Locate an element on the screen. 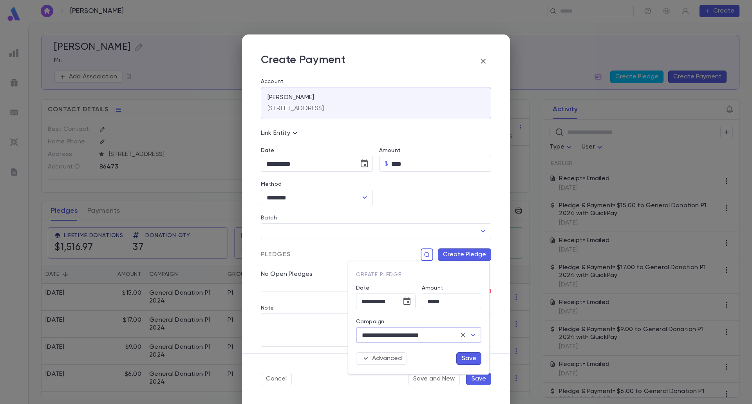 The image size is (752, 404). button: Choose date, selected date is Sep 1, 2025 is located at coordinates (407, 301).